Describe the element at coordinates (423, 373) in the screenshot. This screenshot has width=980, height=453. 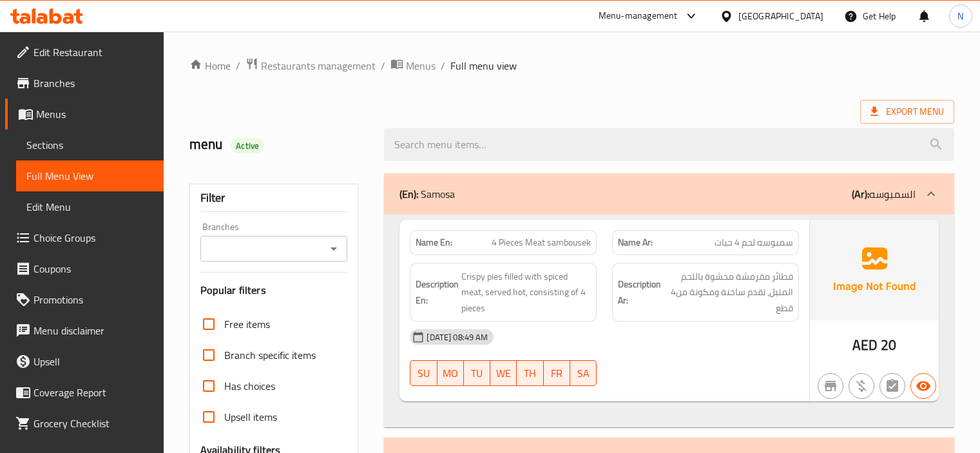
I see `span: SU` at that location.